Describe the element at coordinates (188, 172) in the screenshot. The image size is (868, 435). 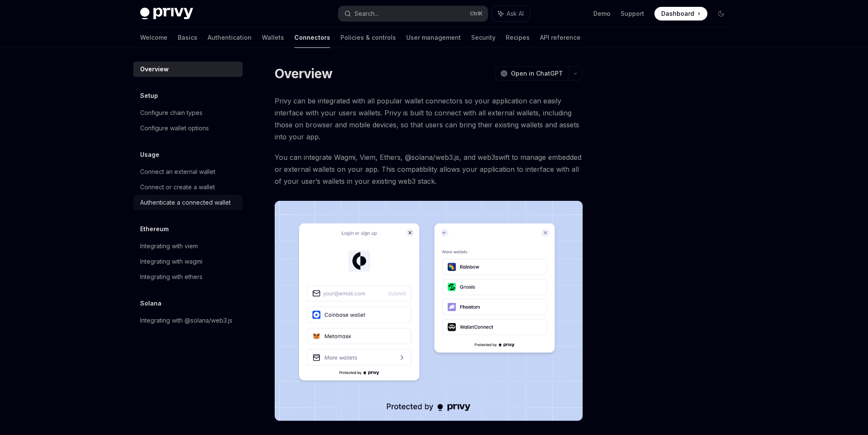
I see `a: Connect an external wallet` at that location.